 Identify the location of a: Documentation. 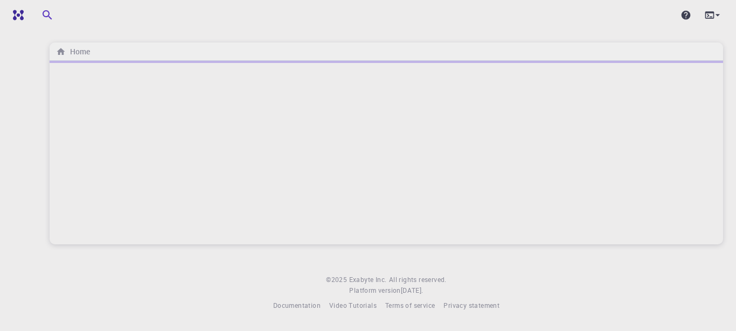
(297, 306).